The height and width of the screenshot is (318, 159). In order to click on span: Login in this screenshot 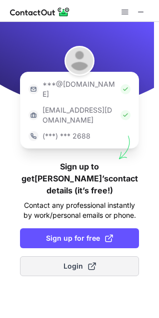, I will do `click(79, 267)`.